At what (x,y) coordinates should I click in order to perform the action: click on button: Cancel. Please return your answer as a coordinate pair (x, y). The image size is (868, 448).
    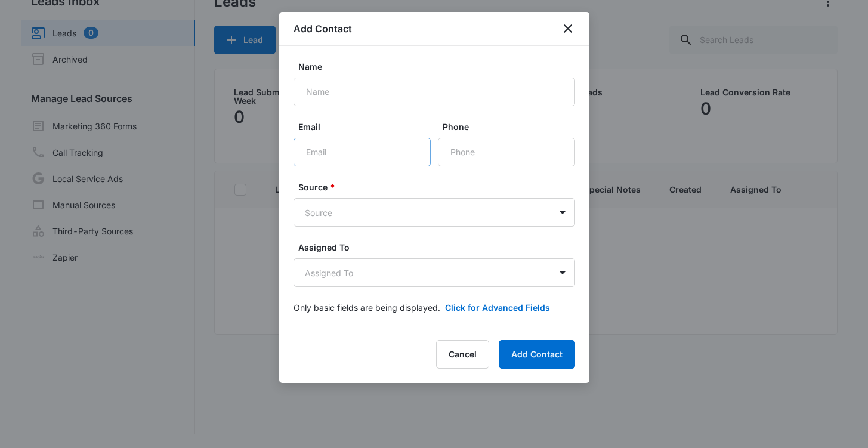
    Looking at the image, I should click on (462, 354).